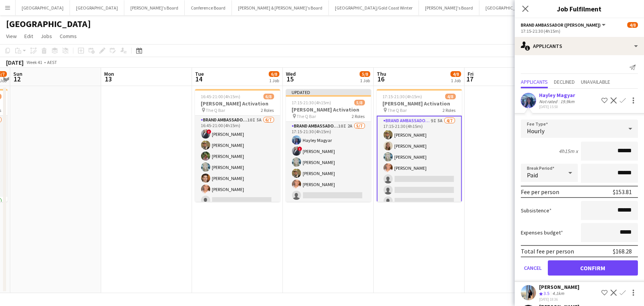 The width and height of the screenshot is (644, 306). What do you see at coordinates (35, 62) in the screenshot?
I see `span: Week 41` at bounding box center [35, 62].